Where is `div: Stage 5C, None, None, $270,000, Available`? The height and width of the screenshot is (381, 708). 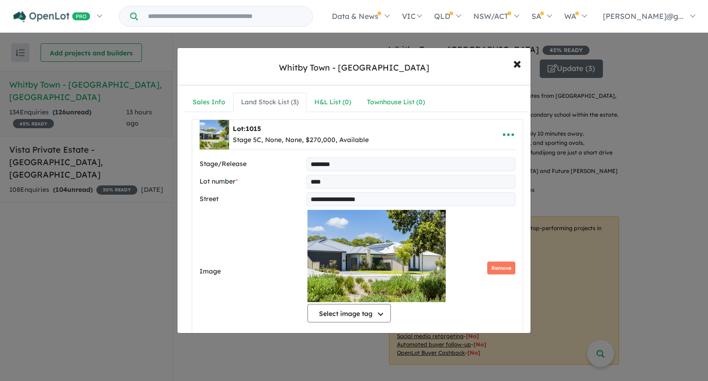 div: Stage 5C, None, None, $270,000, Available is located at coordinates (300, 140).